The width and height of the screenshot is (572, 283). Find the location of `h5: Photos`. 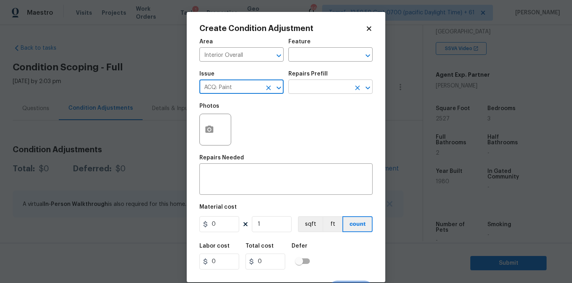

h5: Photos is located at coordinates (209, 106).